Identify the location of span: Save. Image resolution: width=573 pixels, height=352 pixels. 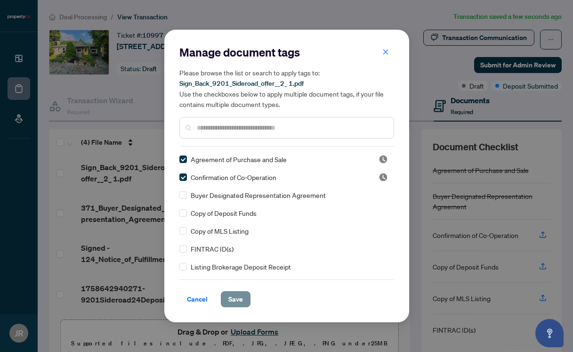
(235, 299).